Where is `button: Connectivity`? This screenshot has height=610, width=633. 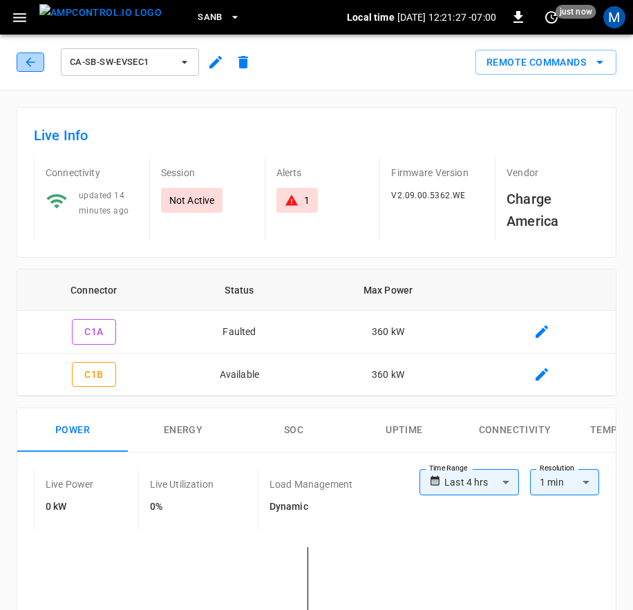
button: Connectivity is located at coordinates (514, 430).